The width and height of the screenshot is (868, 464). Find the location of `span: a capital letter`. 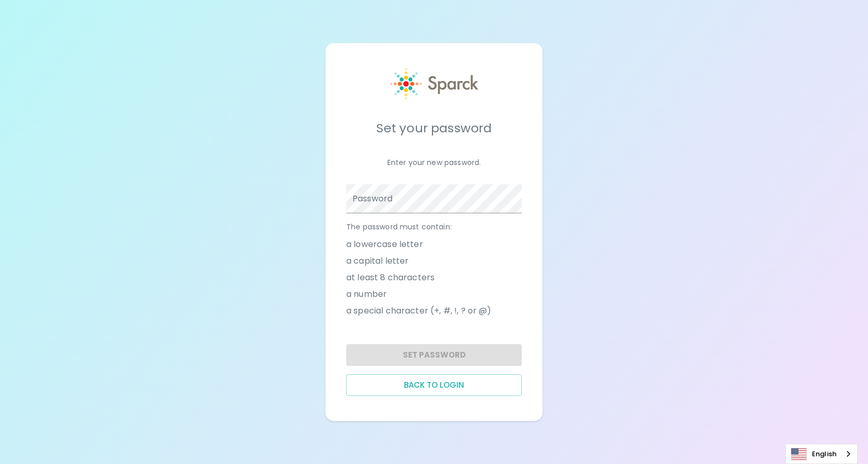

span: a capital letter is located at coordinates (378, 261).